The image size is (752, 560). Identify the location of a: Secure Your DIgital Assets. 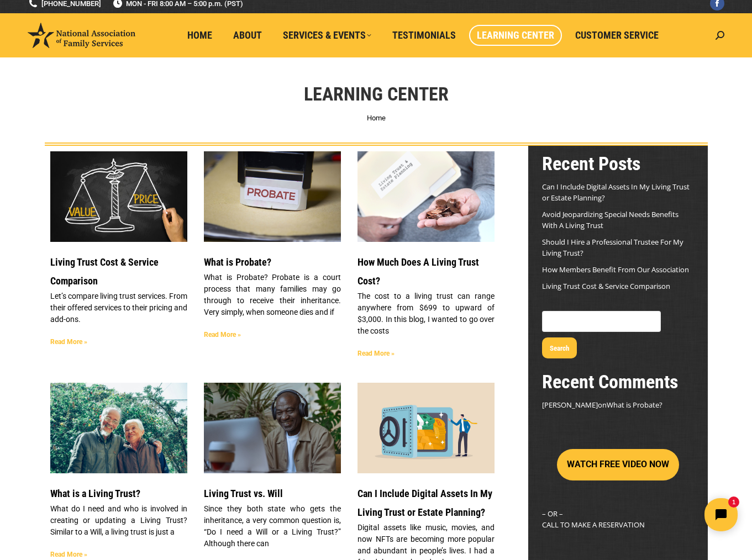
(426, 428).